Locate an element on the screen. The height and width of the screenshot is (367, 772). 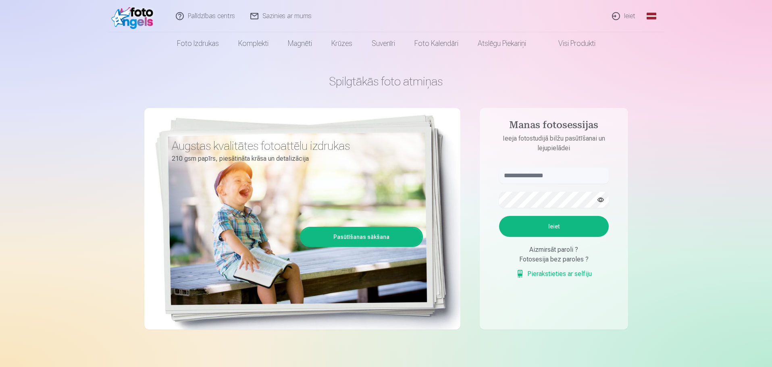
a: Komplekti is located at coordinates (253, 44).